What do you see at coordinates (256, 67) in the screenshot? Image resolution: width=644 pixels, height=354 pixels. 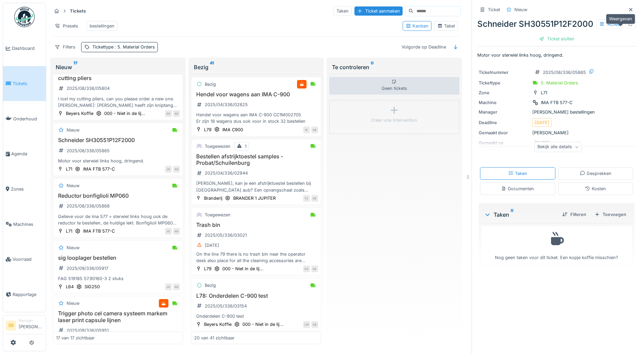 I see `div: Bezig` at bounding box center [256, 67].